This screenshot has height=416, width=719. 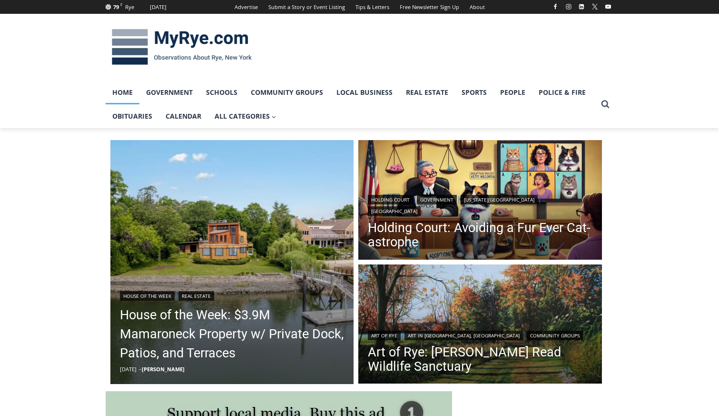 I want to click on span: F, so click(x=121, y=4).